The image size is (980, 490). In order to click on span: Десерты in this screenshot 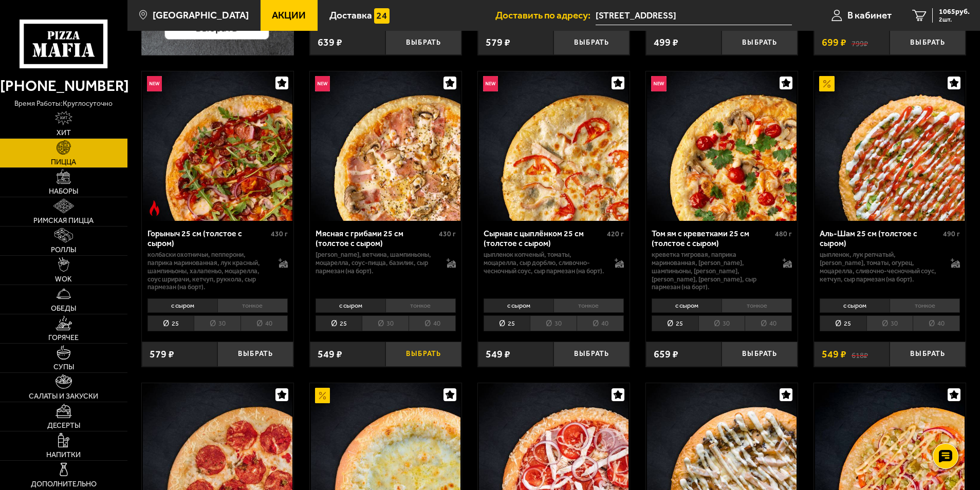, I will do `click(63, 426)`.